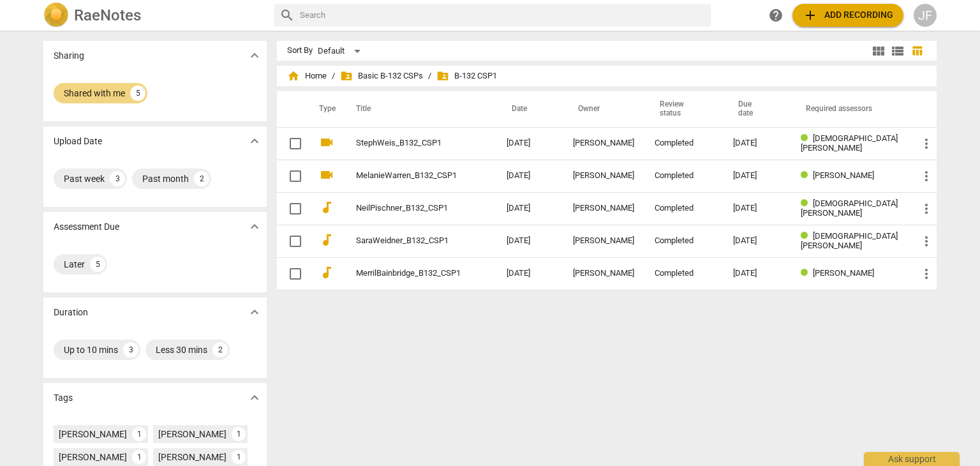 This screenshot has height=466, width=980. I want to click on span: B-132 CSP1, so click(466, 76).